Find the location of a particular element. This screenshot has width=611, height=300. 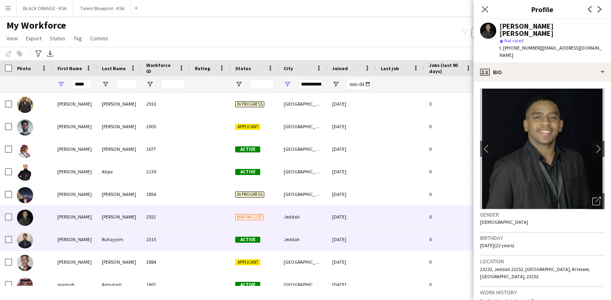

span: View is located at coordinates (12, 38).